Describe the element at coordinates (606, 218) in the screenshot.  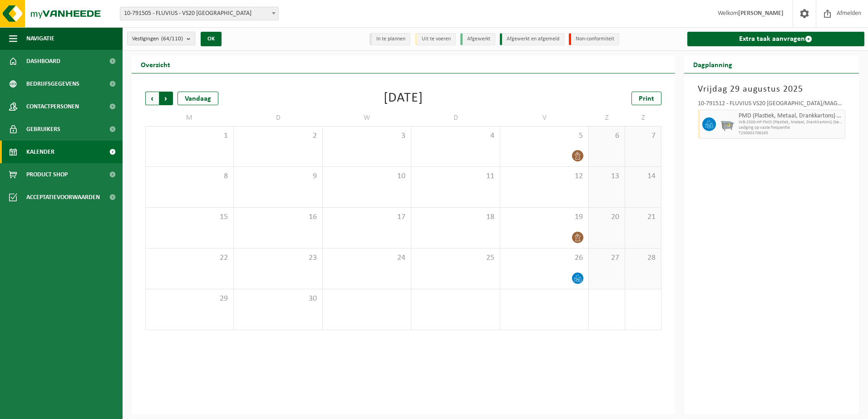
I see `span: 20` at that location.